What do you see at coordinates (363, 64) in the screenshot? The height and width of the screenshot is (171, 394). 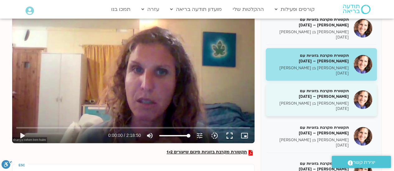 I see `img: תקשורת מקרבת בזוגיות עם שאנייה – 27/05/25` at bounding box center [363, 64].